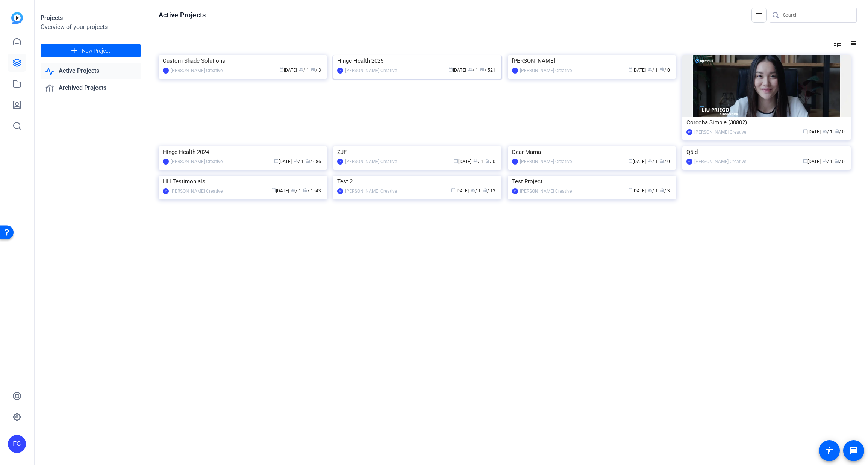 The image size is (868, 465). What do you see at coordinates (417, 152) in the screenshot?
I see `div: ZJF` at bounding box center [417, 152].